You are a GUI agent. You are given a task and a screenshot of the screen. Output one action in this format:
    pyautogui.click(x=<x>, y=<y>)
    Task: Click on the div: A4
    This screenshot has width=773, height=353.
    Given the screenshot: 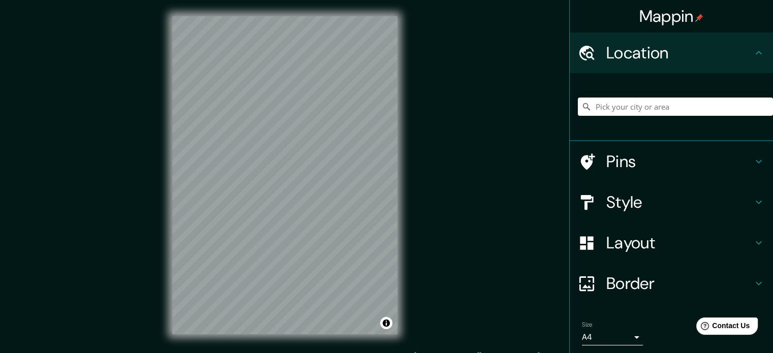 What is the action you would take?
    pyautogui.click(x=613, y=338)
    